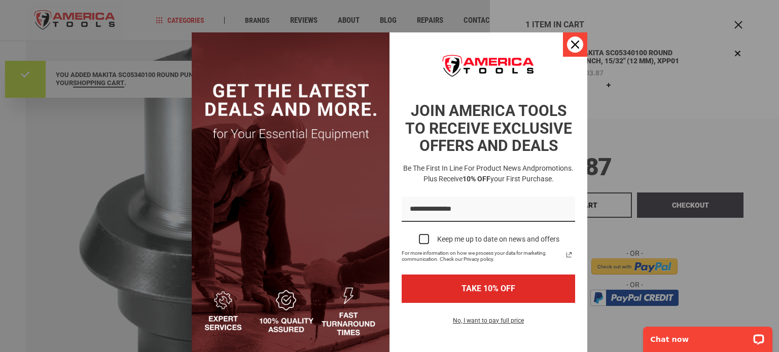 The width and height of the screenshot is (779, 352). I want to click on button: Open LiveChat chat widget, so click(123, 19).